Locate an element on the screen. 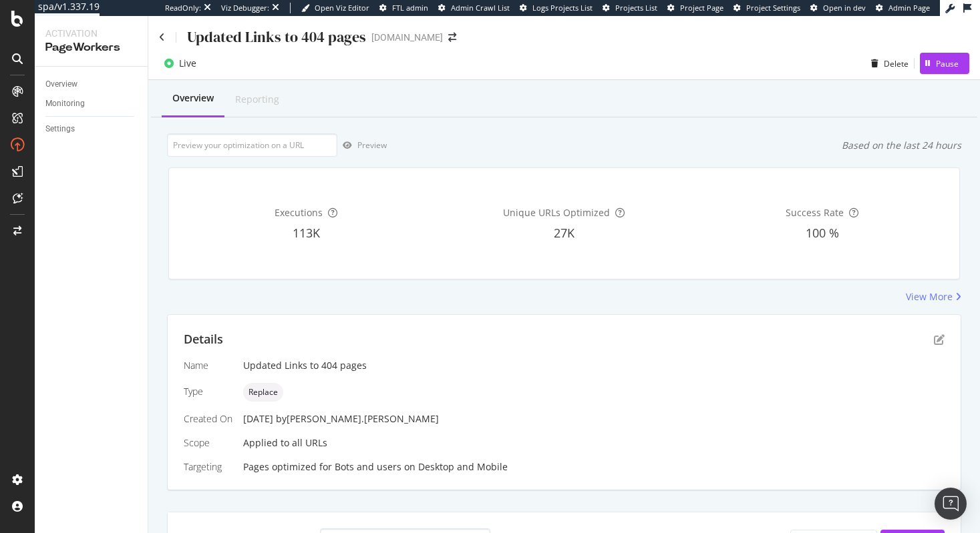  a: Project Page is located at coordinates (695, 8).